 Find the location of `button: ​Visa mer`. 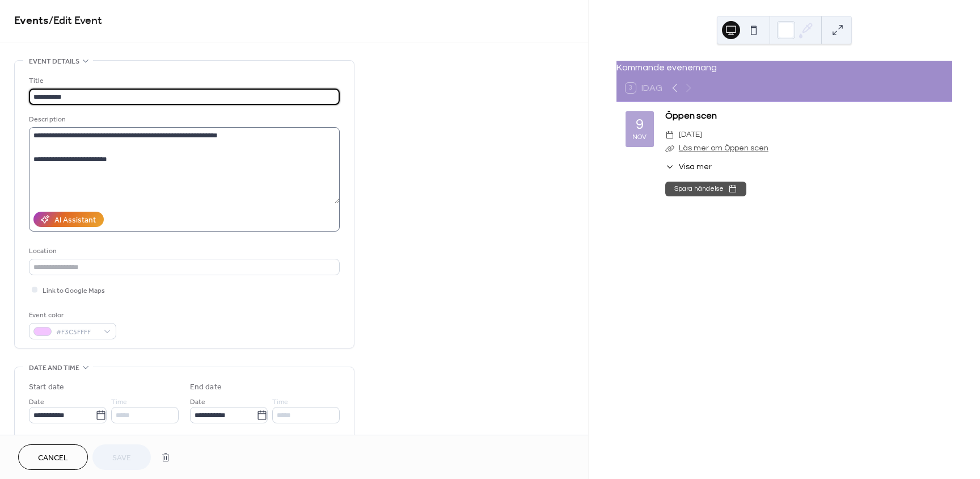

button: ​Visa mer is located at coordinates (688, 167).